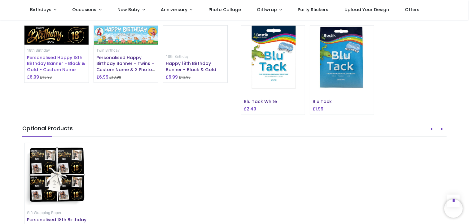 This screenshot has width=469, height=224. I want to click on span: 2.49, so click(251, 109).